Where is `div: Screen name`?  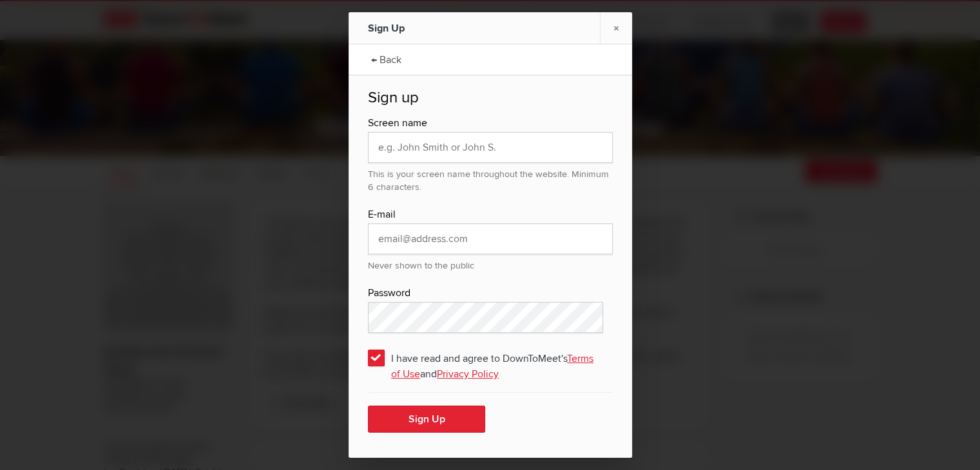 div: Screen name is located at coordinates (490, 124).